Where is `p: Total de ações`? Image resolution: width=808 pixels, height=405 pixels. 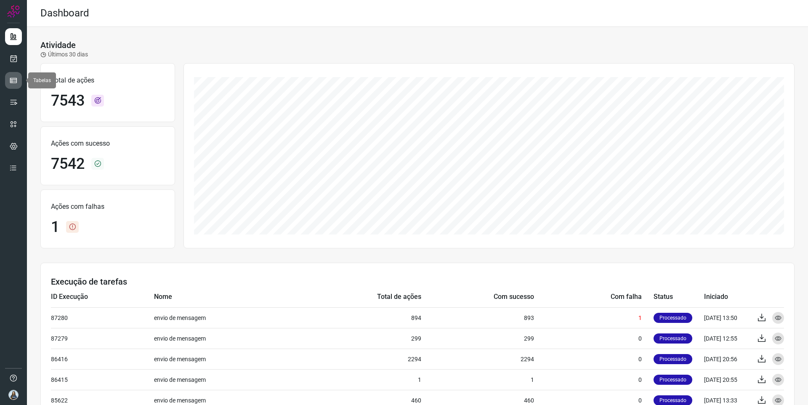 p: Total de ações is located at coordinates (108, 80).